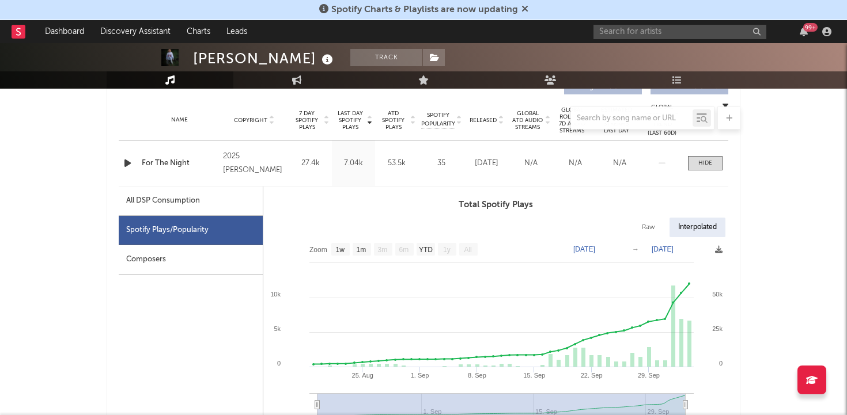  I want to click on text: 29. Sep, so click(649, 376).